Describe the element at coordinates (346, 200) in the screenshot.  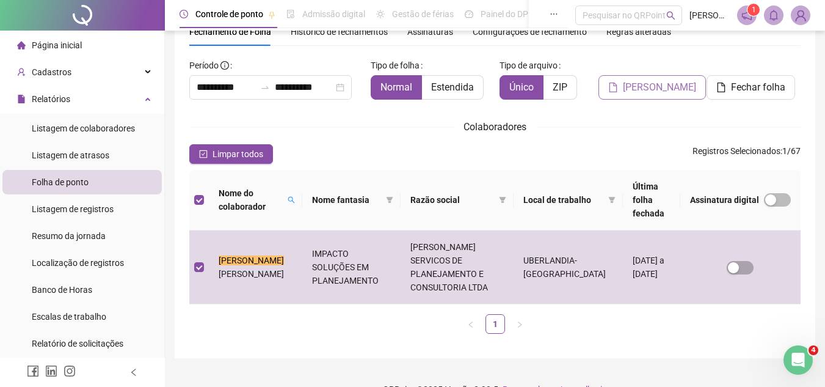
I see `span: Nome fantasia` at that location.